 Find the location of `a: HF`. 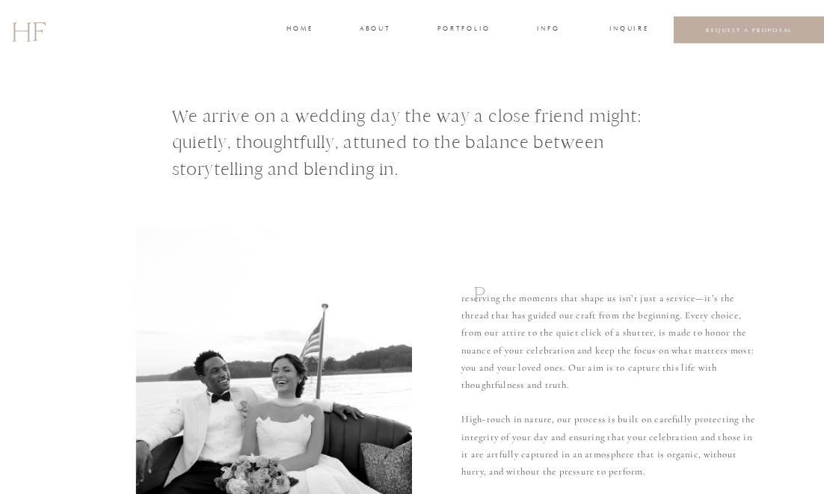

a: HF is located at coordinates (28, 30).